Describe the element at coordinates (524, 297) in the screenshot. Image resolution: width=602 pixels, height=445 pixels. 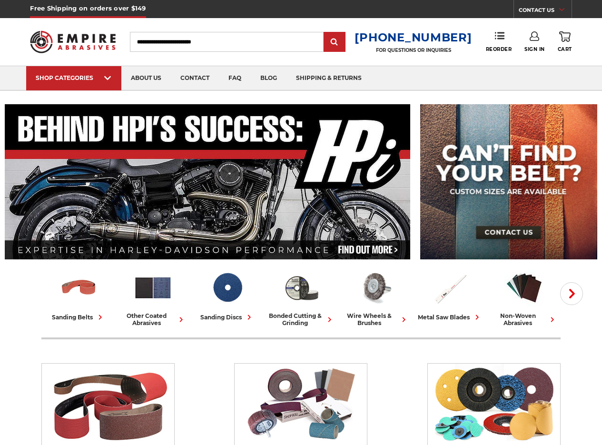
I see `a: non-woven abrasives` at that location.